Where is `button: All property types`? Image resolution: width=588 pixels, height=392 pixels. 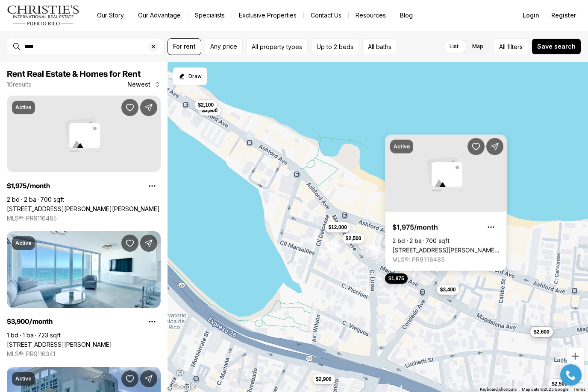 button: All property types is located at coordinates (277, 47).